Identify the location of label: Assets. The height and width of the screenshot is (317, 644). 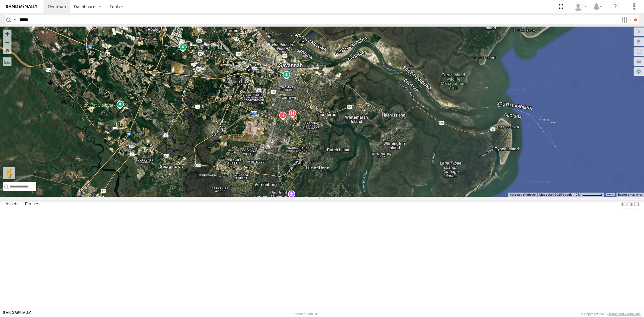
(12, 205).